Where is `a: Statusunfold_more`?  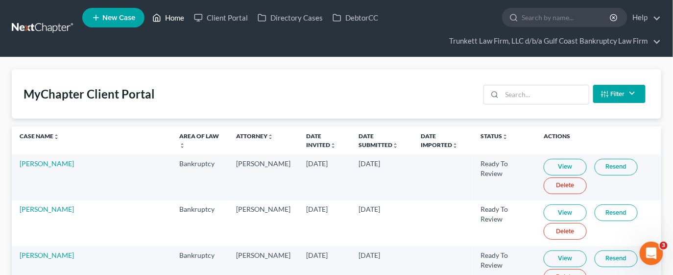 a: Statusunfold_more is located at coordinates (494, 136).